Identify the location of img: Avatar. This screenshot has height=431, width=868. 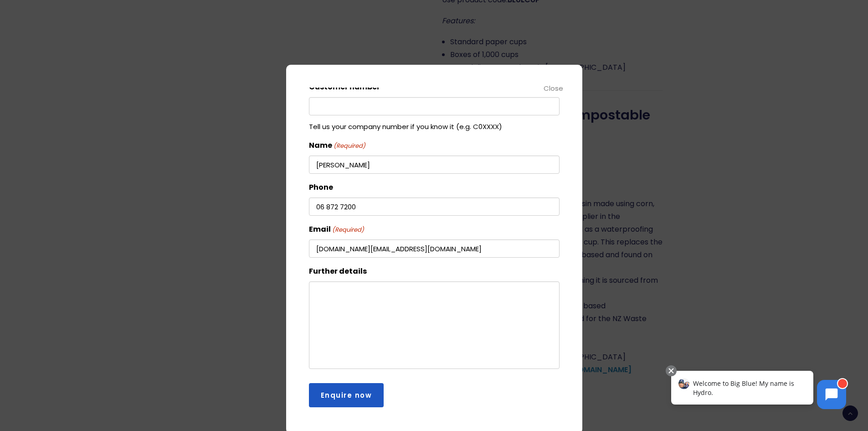
(22, 20).